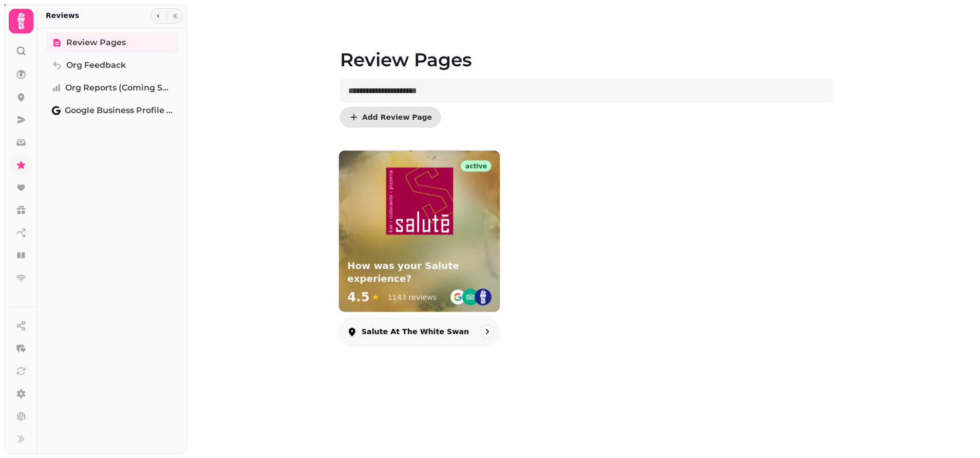 Image resolution: width=980 pixels, height=458 pixels. What do you see at coordinates (118, 110) in the screenshot?
I see `span: Google Business Profile (Beta)` at bounding box center [118, 110].